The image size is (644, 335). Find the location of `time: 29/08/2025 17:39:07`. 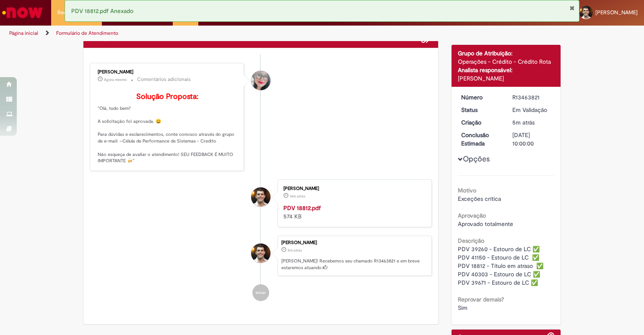

time: 29/08/2025 17:39:07 is located at coordinates (115, 80).